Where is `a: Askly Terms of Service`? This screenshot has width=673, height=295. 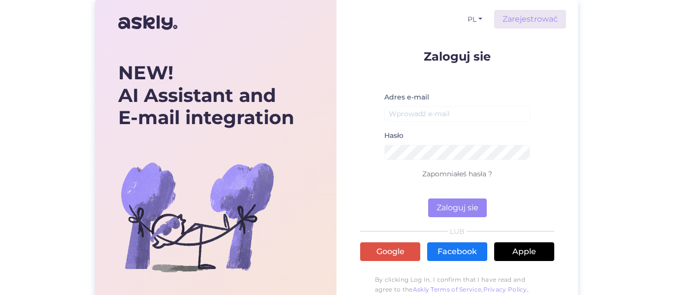
a: Askly Terms of Service is located at coordinates (447, 289).